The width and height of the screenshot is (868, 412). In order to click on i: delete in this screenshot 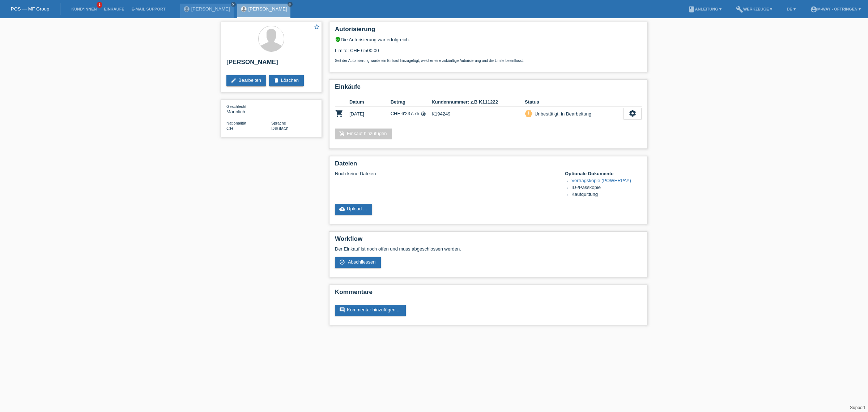, I will do `click(276, 80)`.